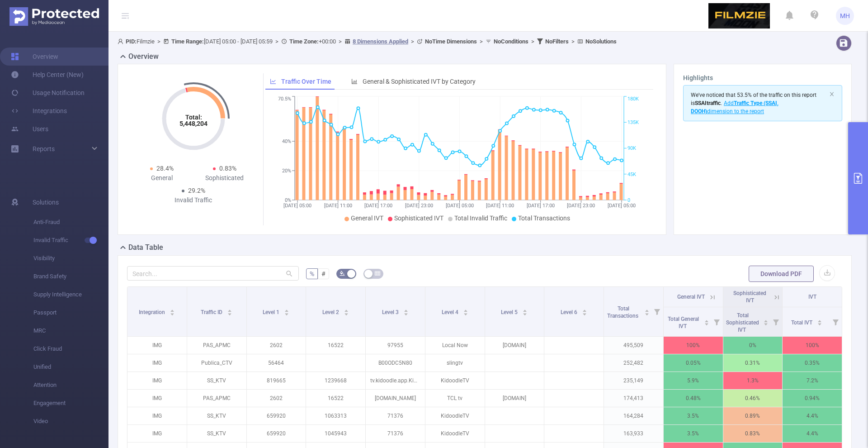 This screenshot has height=448, width=868. I want to click on span: Unified, so click(71, 367).